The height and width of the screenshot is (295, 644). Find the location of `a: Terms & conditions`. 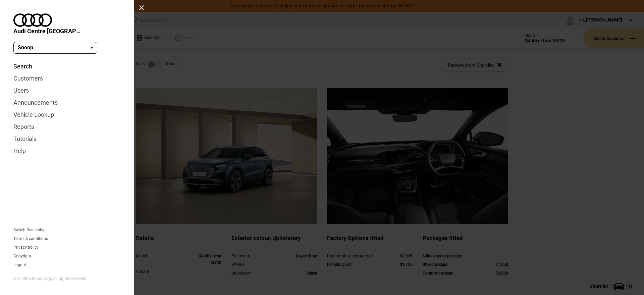

a: Terms & conditions is located at coordinates (30, 238).